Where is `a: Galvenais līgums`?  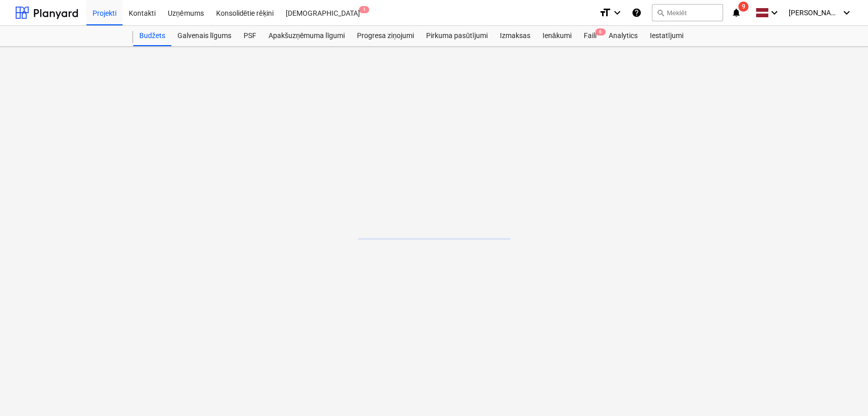
a: Galvenais līgums is located at coordinates (204, 36).